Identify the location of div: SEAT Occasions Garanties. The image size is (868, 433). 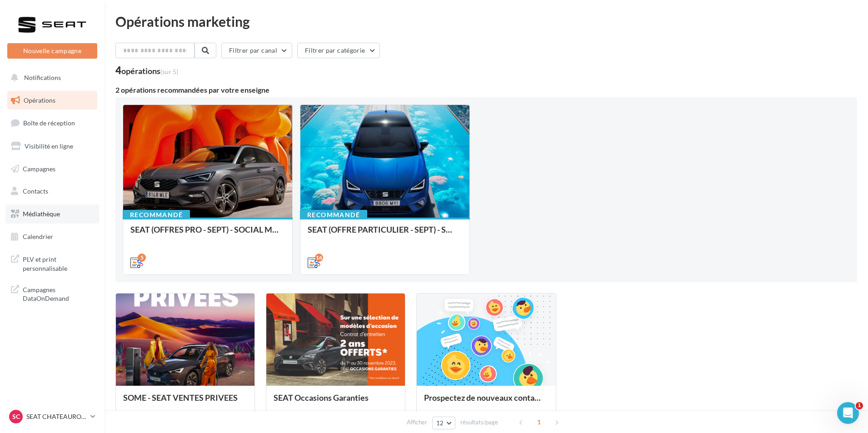
(335, 402).